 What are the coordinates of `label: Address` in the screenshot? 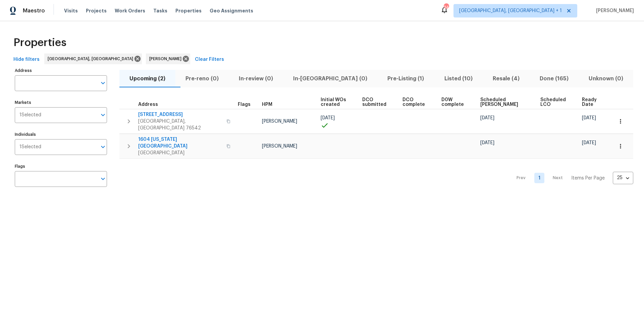 It's located at (61, 71).